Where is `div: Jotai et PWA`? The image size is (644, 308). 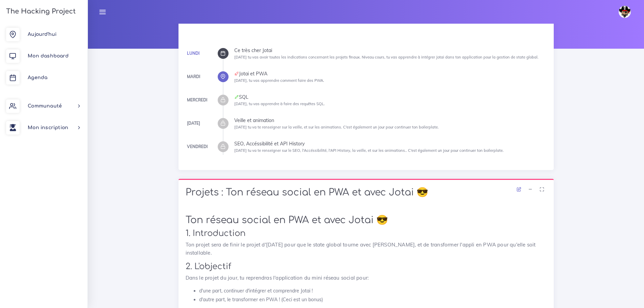 div: Jotai et PWA is located at coordinates (391, 74).